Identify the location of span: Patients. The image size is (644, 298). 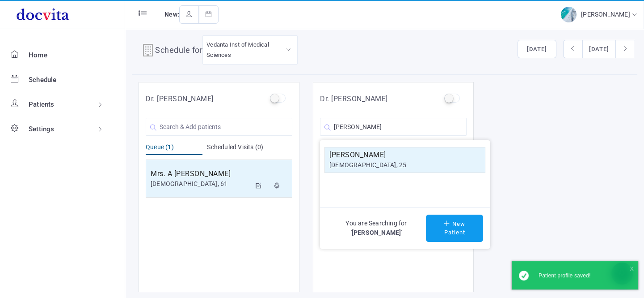
(41, 104).